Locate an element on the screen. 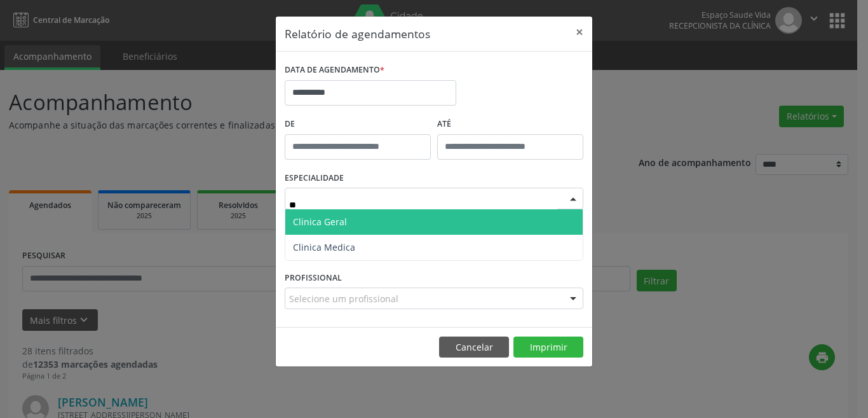 This screenshot has width=868, height=418. span: Clinica Geral is located at coordinates (320, 221).